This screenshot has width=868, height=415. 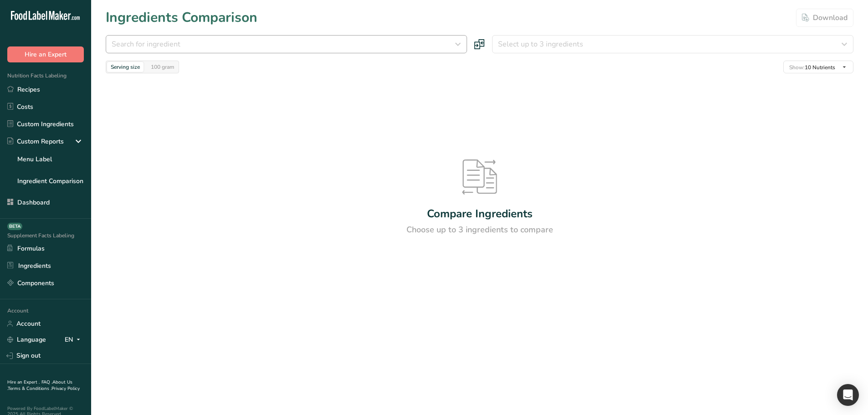 What do you see at coordinates (65, 388) in the screenshot?
I see `a: Privacy Policy` at bounding box center [65, 388].